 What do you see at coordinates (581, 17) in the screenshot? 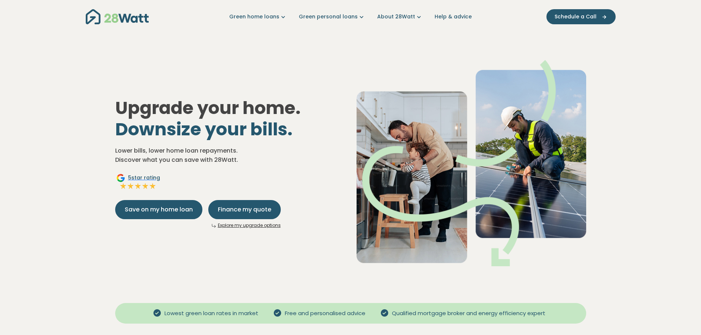
I see `button: Schedule a Call` at bounding box center [581, 17].